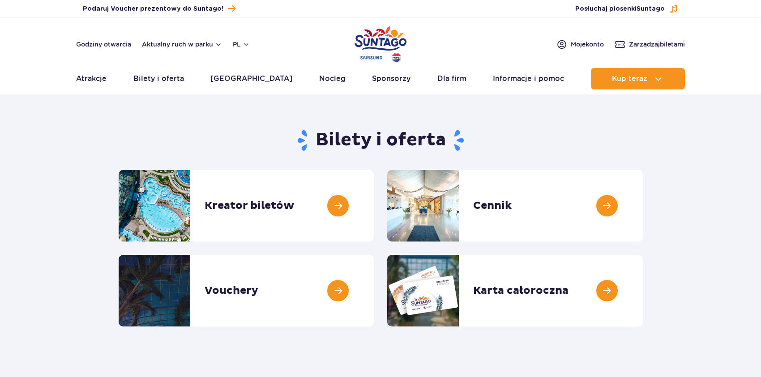 The height and width of the screenshot is (377, 761). Describe the element at coordinates (651, 9) in the screenshot. I see `span: Suntago` at that location.